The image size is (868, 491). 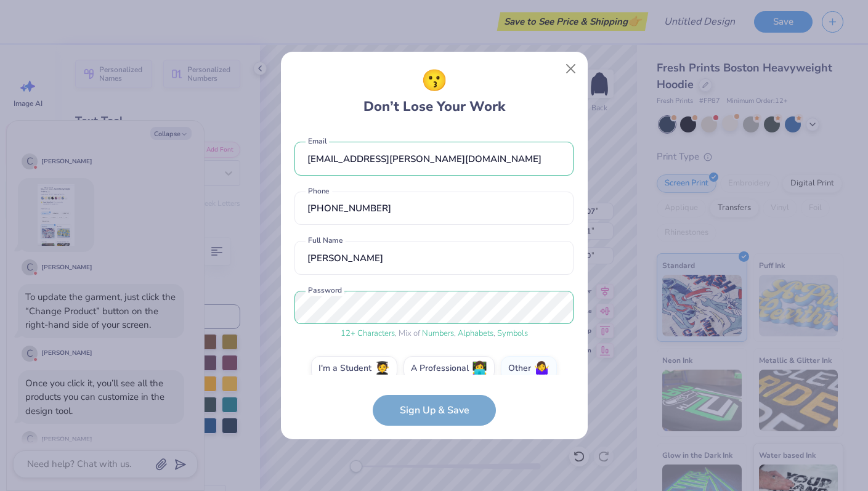 What do you see at coordinates (368, 333) in the screenshot?
I see `span: 12 + Characters` at bounding box center [368, 333].